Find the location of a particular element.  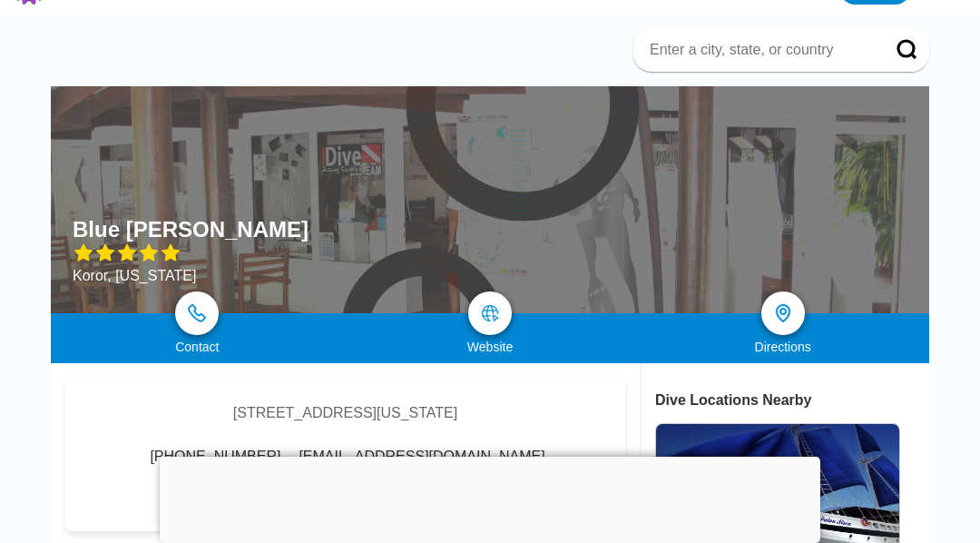

div: Dive Locations Nearby is located at coordinates (792, 400).